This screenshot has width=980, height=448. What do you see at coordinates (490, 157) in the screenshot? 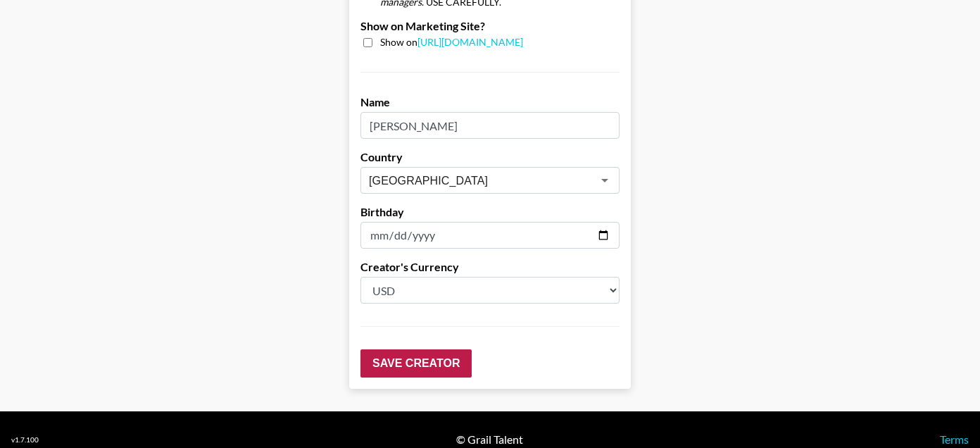
I see `label: Country` at bounding box center [490, 157].